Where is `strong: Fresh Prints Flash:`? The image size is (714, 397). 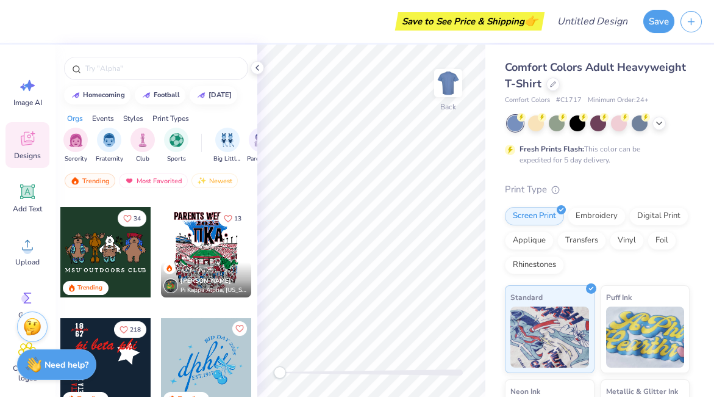 strong: Fresh Prints Flash: is located at coordinates (552, 149).